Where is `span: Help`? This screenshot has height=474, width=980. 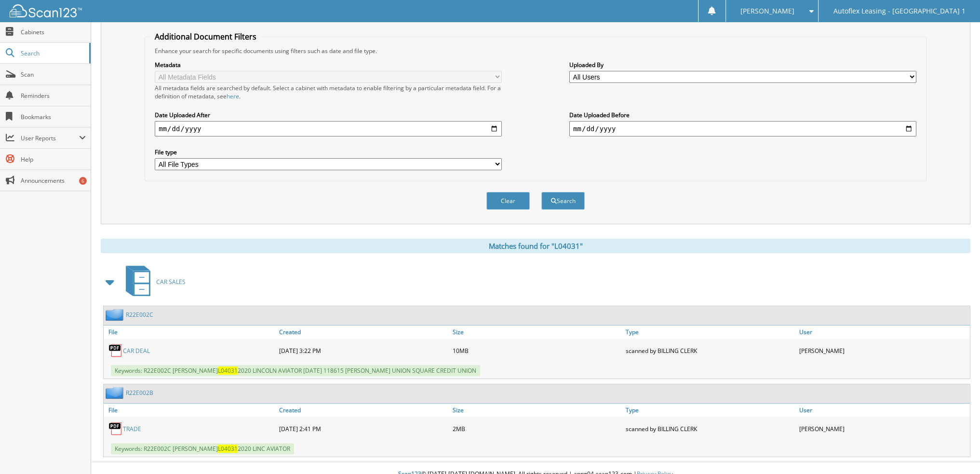
span: Help is located at coordinates (53, 159).